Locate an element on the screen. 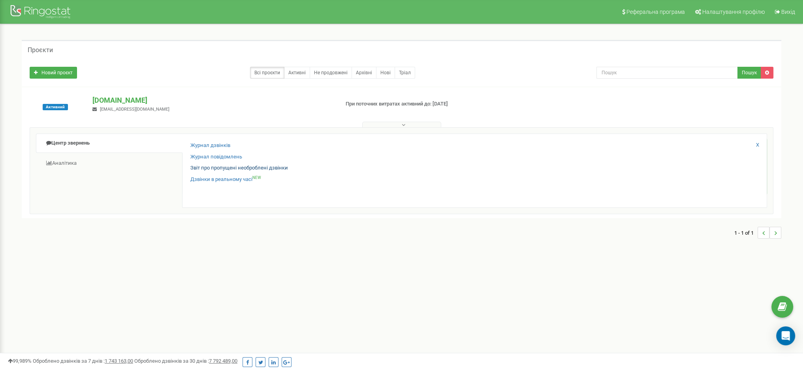  a: Нові is located at coordinates (386, 73).